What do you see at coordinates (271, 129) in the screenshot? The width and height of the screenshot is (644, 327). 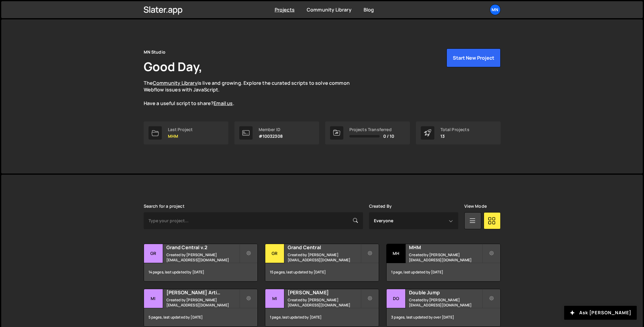 I see `div: Member ID` at bounding box center [271, 129].